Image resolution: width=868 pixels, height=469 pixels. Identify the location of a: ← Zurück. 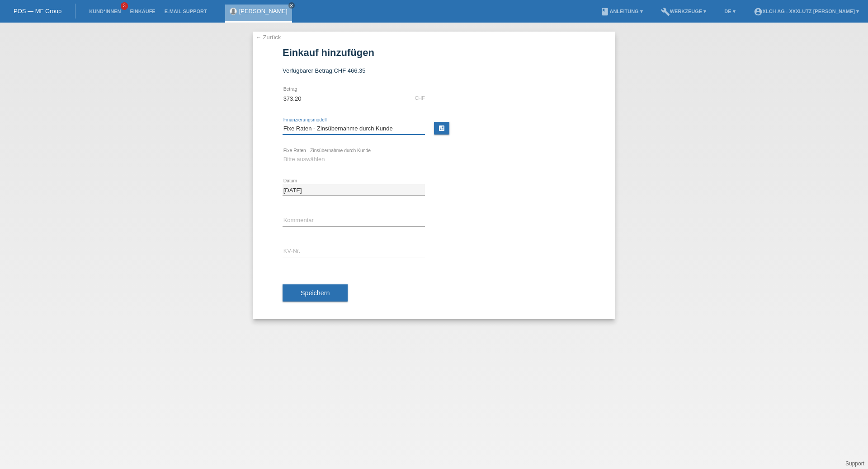
(268, 37).